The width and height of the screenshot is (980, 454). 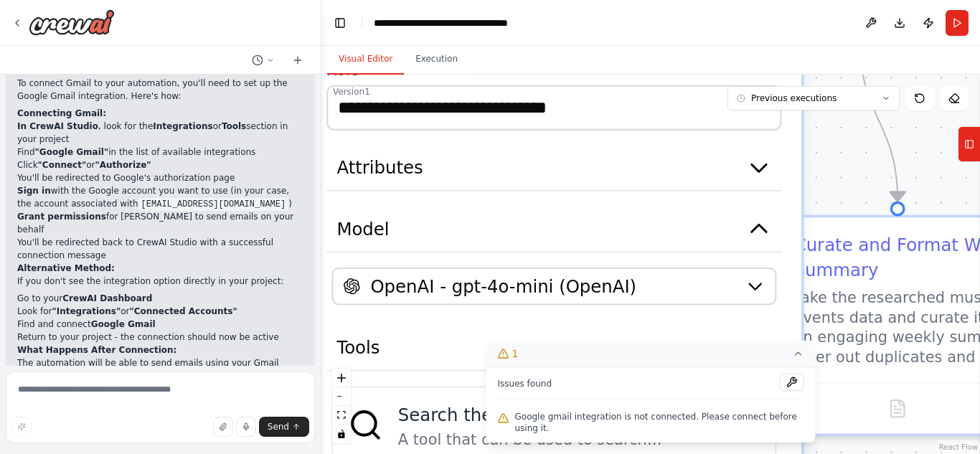 I want to click on div: A tool that can be used to search the internet with a search_query. Supports different search typ..., so click(x=536, y=440).